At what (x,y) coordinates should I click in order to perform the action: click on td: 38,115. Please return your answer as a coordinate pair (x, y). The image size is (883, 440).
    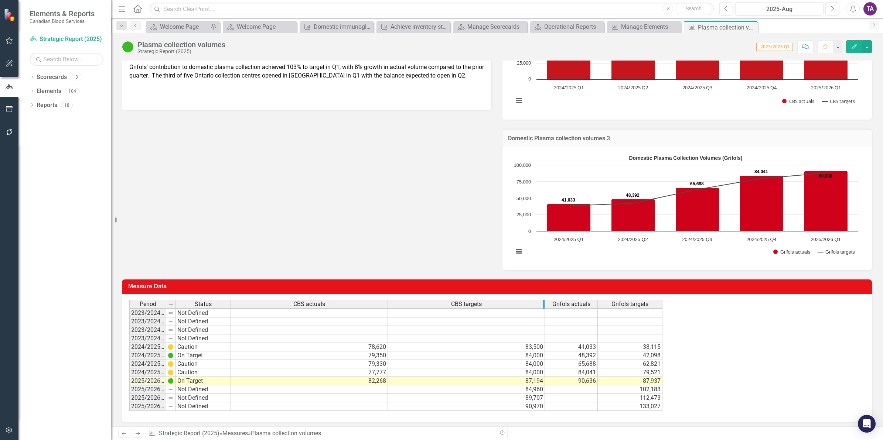
    Looking at the image, I should click on (630, 347).